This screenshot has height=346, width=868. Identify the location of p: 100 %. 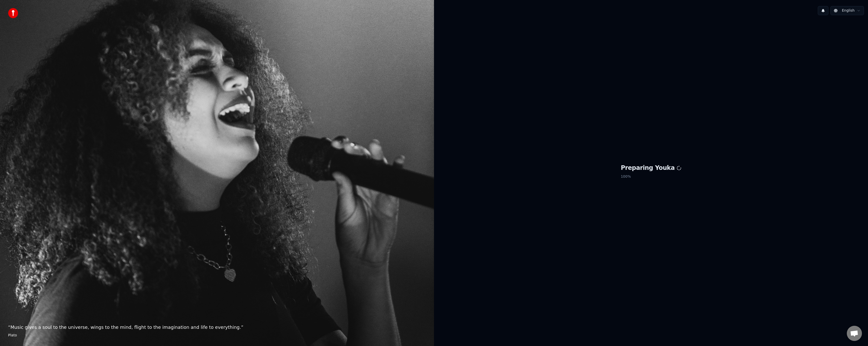
(651, 177).